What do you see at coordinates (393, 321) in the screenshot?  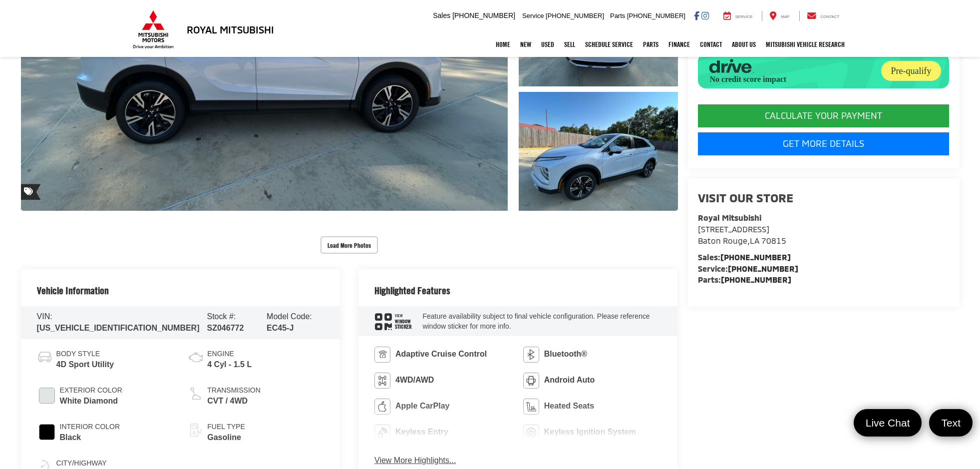 I see `div: window sticker` at bounding box center [393, 321].